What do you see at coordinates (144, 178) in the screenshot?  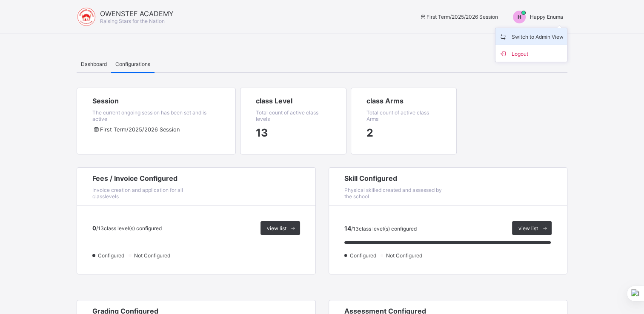 I see `span: Fees / Invoice Configured` at bounding box center [144, 178].